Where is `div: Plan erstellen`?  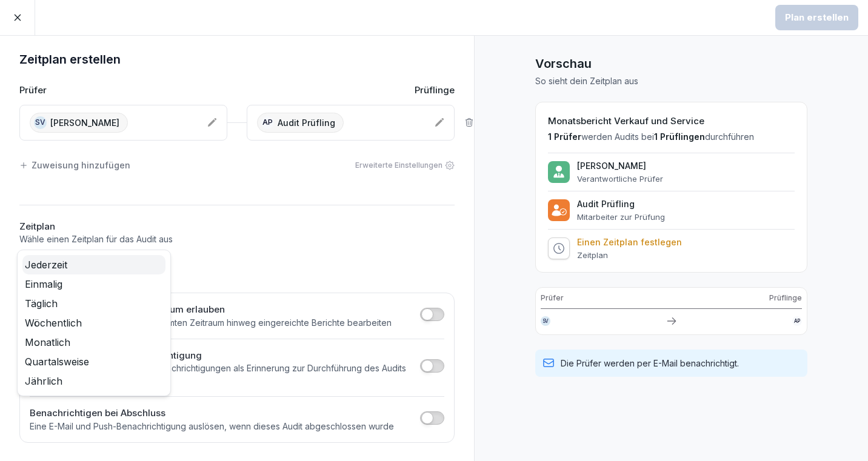
div: Plan erstellen is located at coordinates (817, 17).